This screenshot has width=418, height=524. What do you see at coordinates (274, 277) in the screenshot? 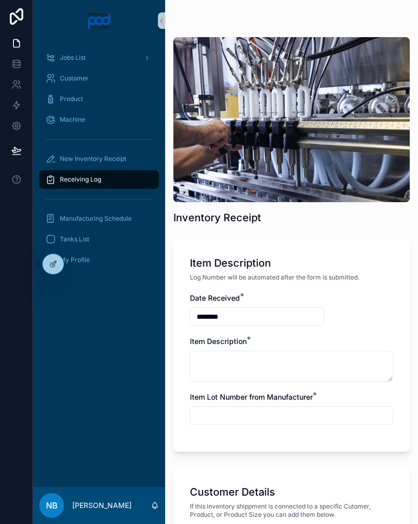
I see `span: Log Number will be automated after the form is submitted.` at bounding box center [274, 277].